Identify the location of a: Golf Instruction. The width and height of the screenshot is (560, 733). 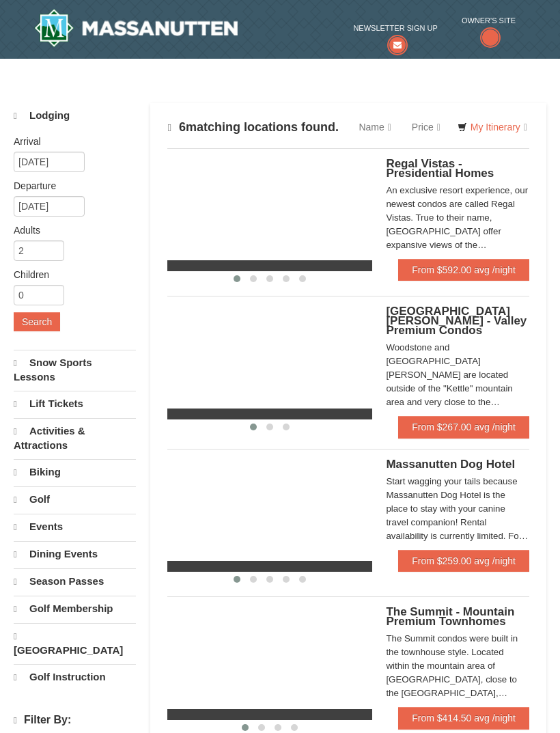
(74, 676).